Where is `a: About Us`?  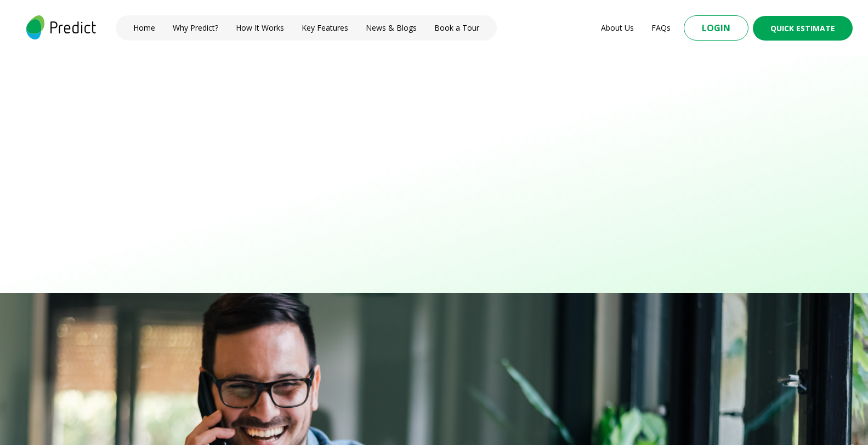
a: About Us is located at coordinates (618, 28).